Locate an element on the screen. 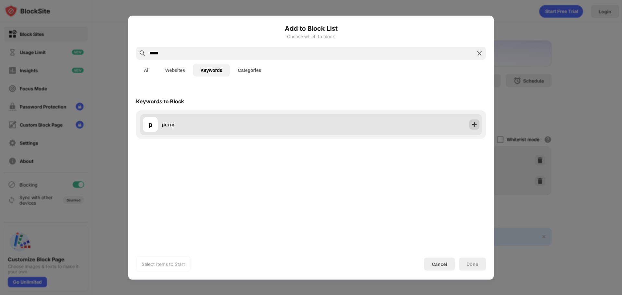 The width and height of the screenshot is (622, 295). div: Done is located at coordinates (472, 264).